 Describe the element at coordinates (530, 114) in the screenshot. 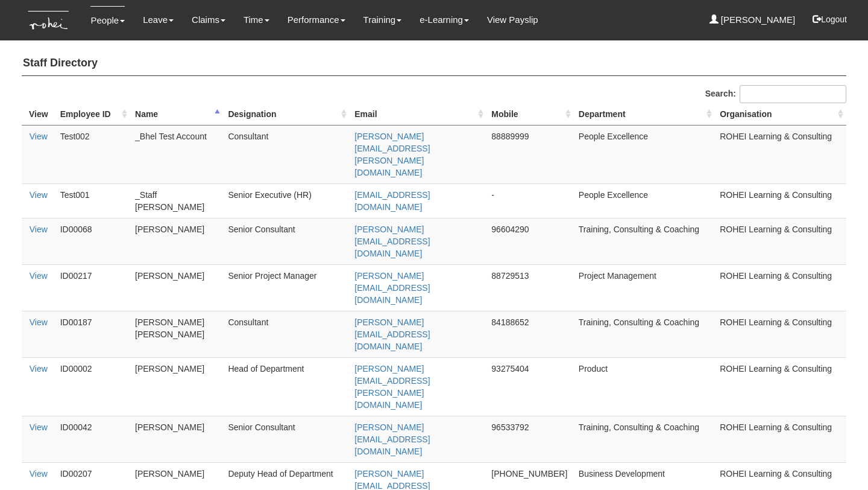

I see `th: Mobile : activate to sort column ascending` at that location.